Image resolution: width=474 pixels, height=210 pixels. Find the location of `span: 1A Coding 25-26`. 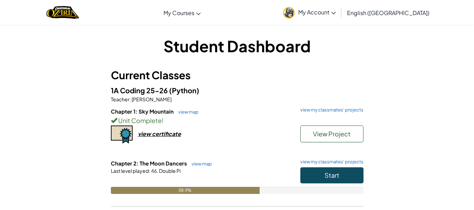

span: 1A Coding 25-26 is located at coordinates (140, 90).